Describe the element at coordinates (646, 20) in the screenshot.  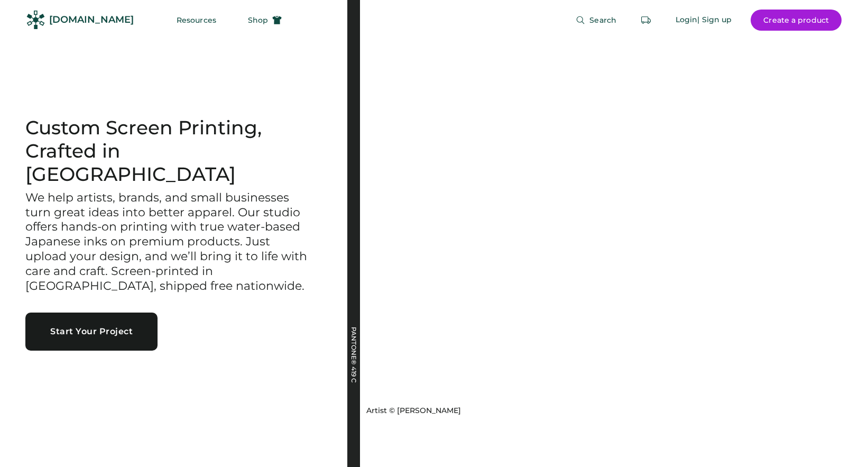
I see `button: Retrieve an order` at that location.